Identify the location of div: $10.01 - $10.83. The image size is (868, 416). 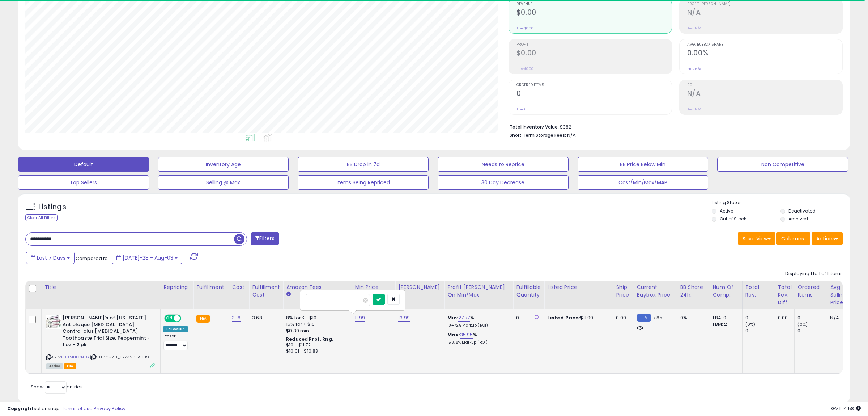
(316, 351).